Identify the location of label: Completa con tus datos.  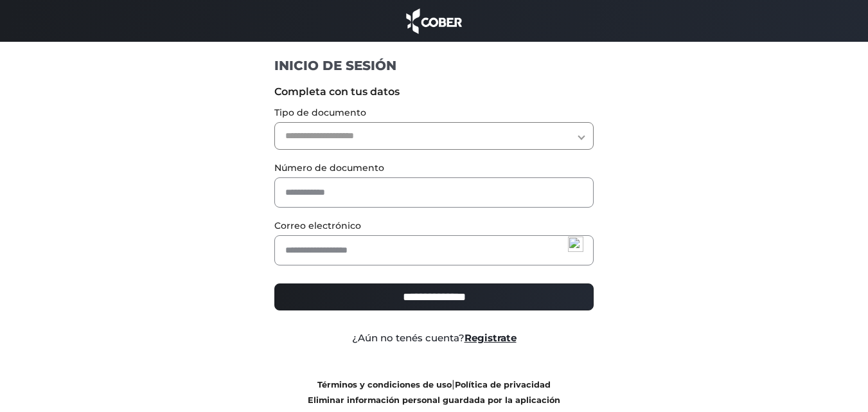
(434, 92).